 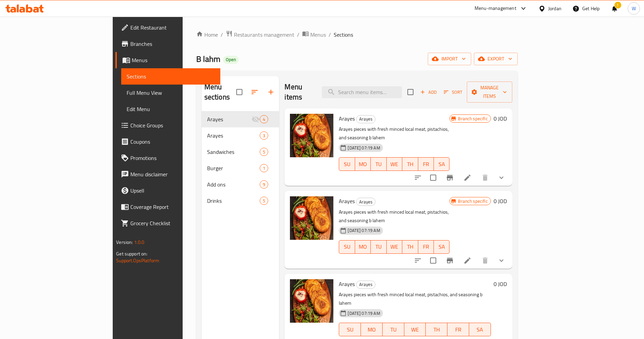 What do you see at coordinates (378, 164) in the screenshot?
I see `button: TU` at bounding box center [378, 164].